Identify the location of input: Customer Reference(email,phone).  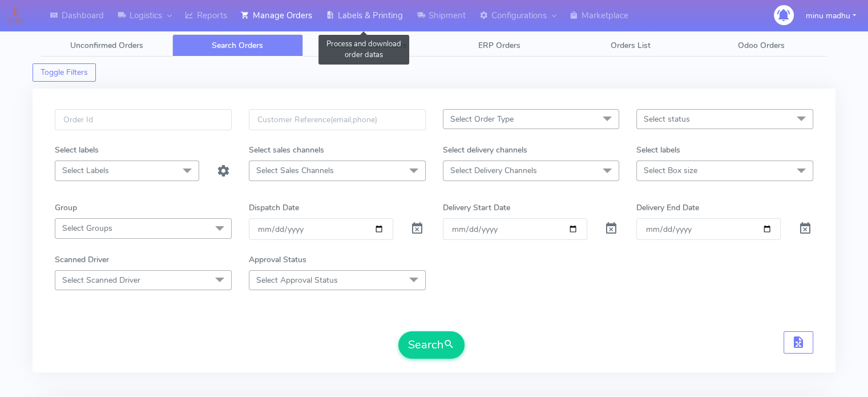
(338, 119).